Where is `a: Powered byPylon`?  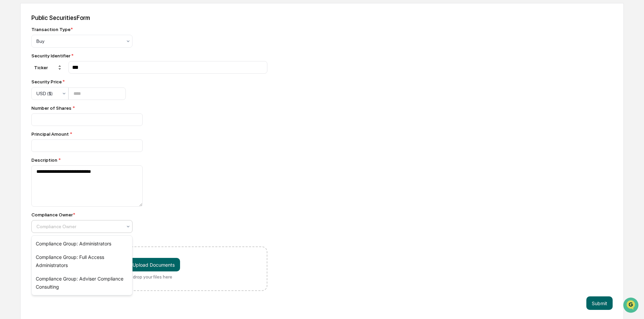
a: Powered byPylon is located at coordinates (65, 117).